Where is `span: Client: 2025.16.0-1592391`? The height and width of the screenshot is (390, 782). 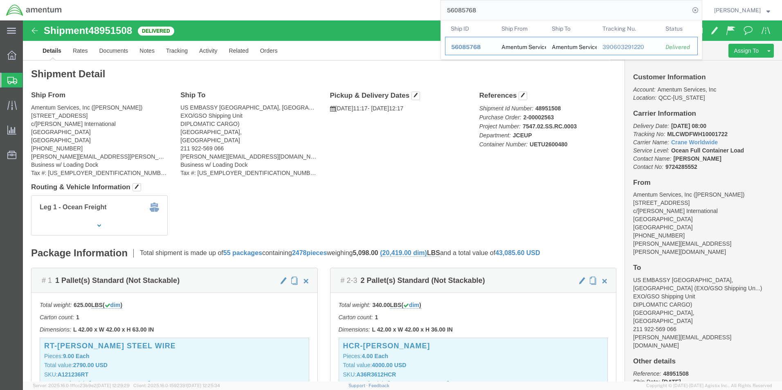
span: Client: 2025.16.0-1592391 is located at coordinates (177, 386).